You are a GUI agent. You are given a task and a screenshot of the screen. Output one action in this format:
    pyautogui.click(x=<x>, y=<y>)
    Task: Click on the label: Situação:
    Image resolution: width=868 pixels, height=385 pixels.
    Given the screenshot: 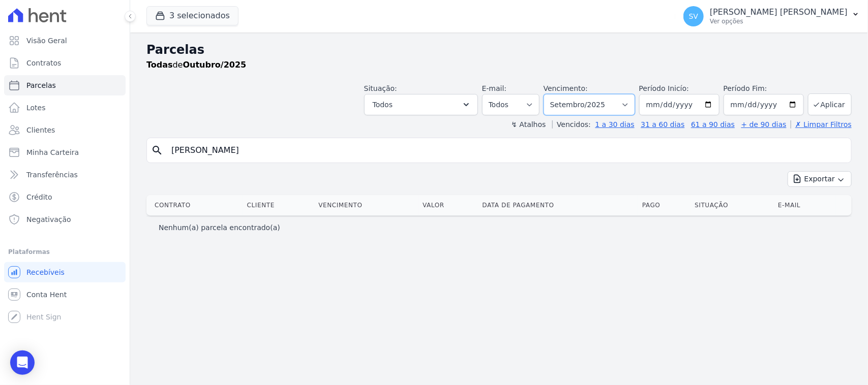 What is the action you would take?
    pyautogui.click(x=380, y=88)
    